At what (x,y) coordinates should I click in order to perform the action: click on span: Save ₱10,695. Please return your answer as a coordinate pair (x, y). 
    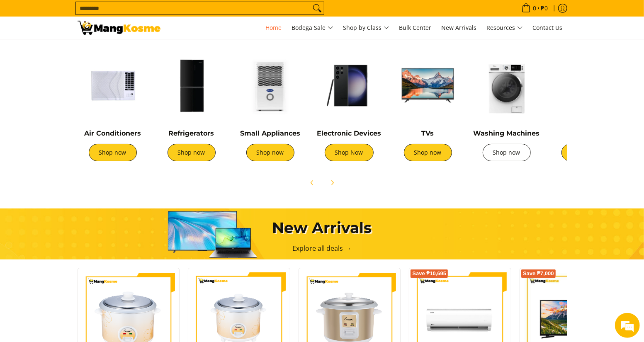
    Looking at the image, I should click on (429, 273).